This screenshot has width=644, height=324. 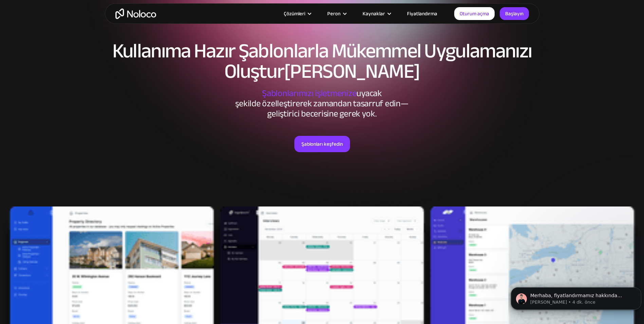 What do you see at coordinates (68, 26) in the screenshot?
I see `div: 4 dakika önce Darragh'dan mesaj bildirimi. Merhaba, fiyatlandırmamız hakkında herhangi bir sorunu...` at bounding box center [68, 26].